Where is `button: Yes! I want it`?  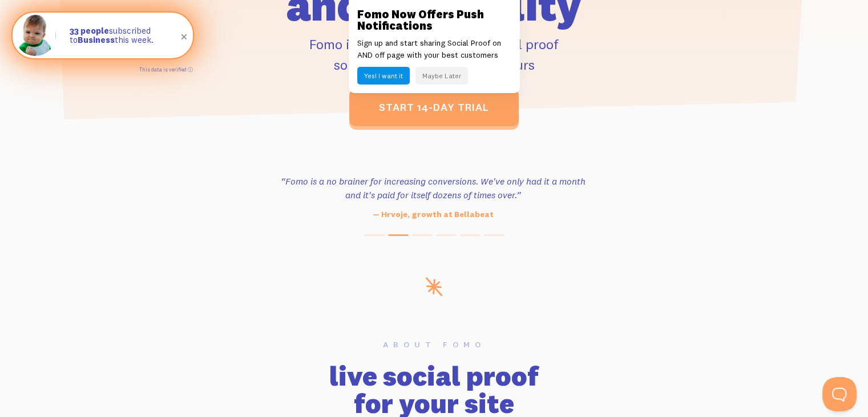 button: Yes! I want it is located at coordinates (383, 75).